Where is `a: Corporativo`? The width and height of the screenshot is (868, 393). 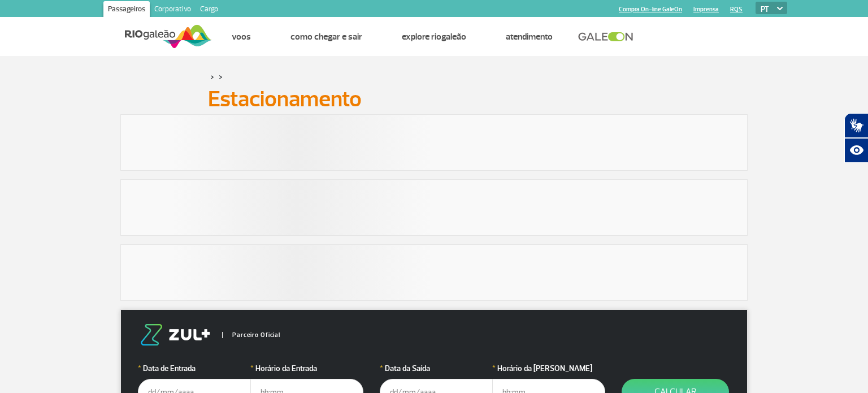 a: Corporativo is located at coordinates (173, 10).